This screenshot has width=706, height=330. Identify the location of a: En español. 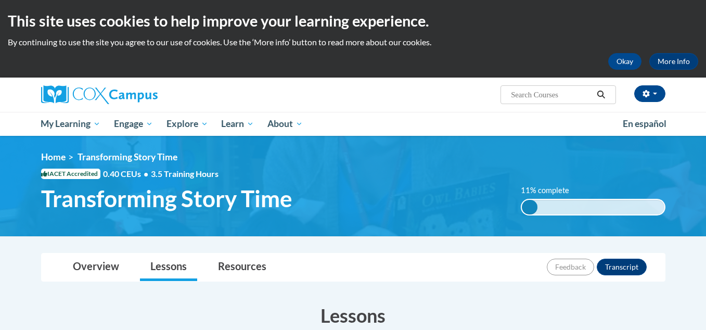
(644, 124).